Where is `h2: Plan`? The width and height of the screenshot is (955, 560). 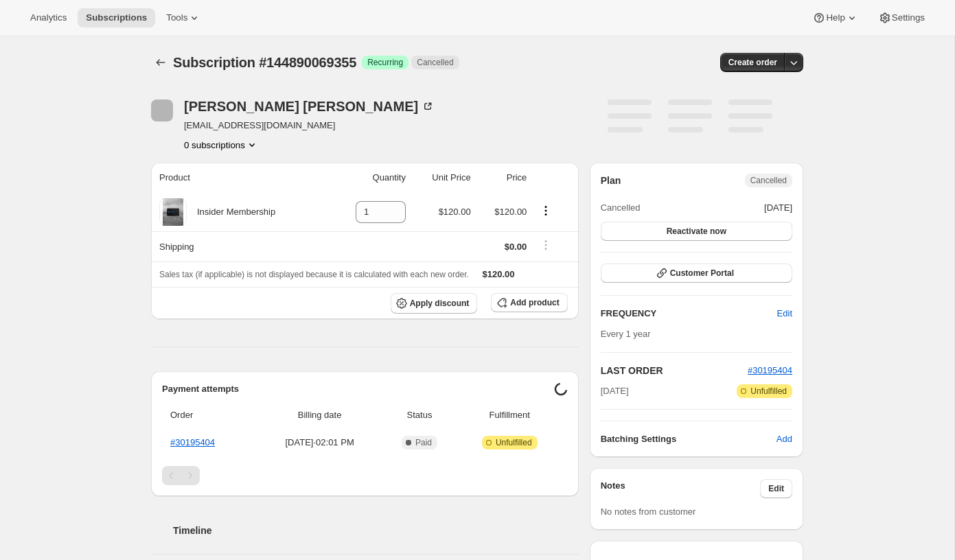
h2: Plan is located at coordinates (611, 181).